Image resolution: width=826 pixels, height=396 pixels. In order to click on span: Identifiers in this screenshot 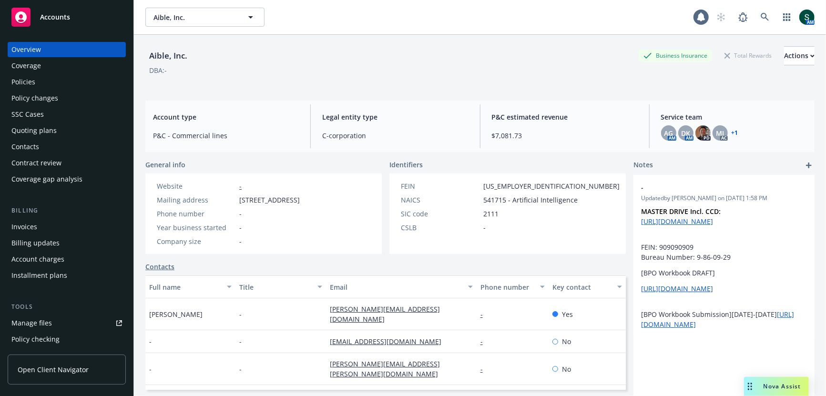, I will do `click(406, 165)`.